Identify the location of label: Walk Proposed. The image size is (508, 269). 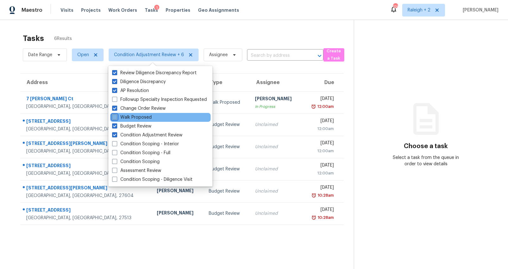
(132, 117).